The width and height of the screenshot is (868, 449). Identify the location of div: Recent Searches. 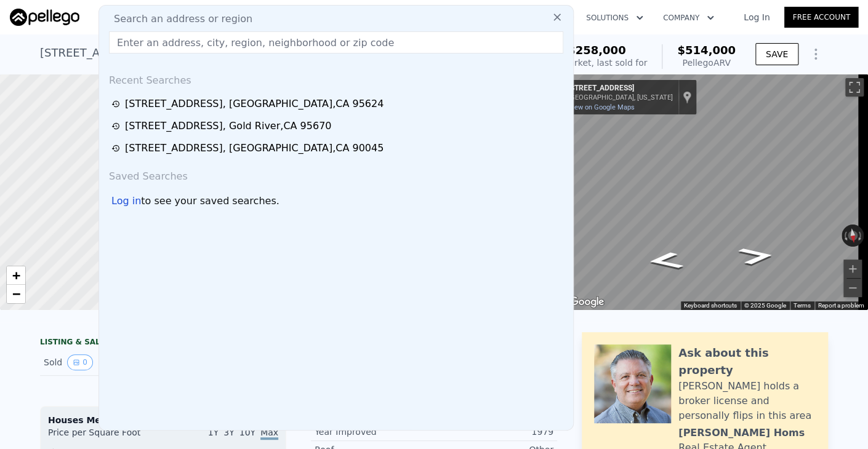
(336, 79).